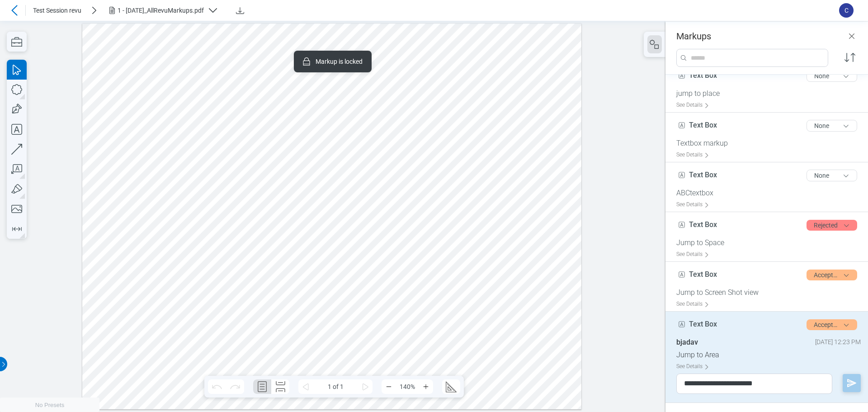 This screenshot has width=868, height=412. Describe the element at coordinates (407, 387) in the screenshot. I see `span: 140%` at that location.